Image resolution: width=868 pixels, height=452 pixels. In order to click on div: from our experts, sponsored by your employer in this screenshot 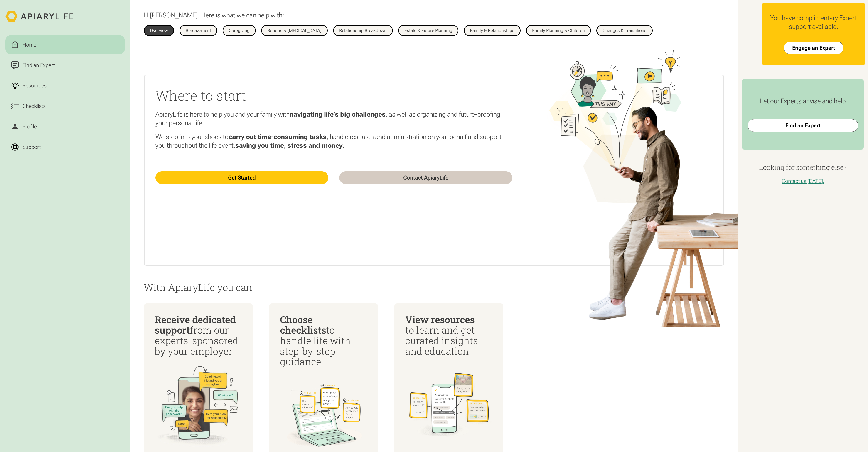, I will do `click(198, 335)`.